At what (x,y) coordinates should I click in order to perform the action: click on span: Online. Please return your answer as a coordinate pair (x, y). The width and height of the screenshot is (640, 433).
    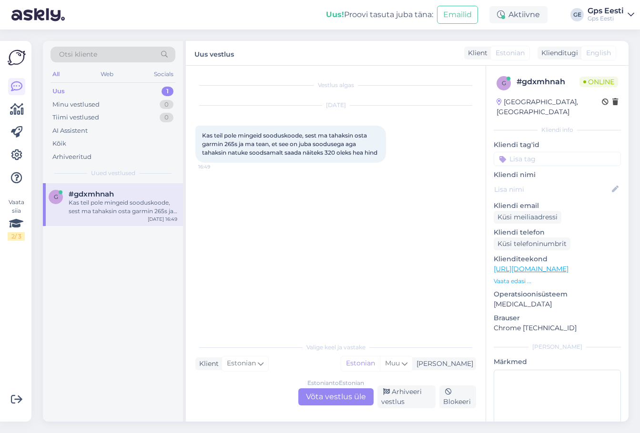
    Looking at the image, I should click on (598, 82).